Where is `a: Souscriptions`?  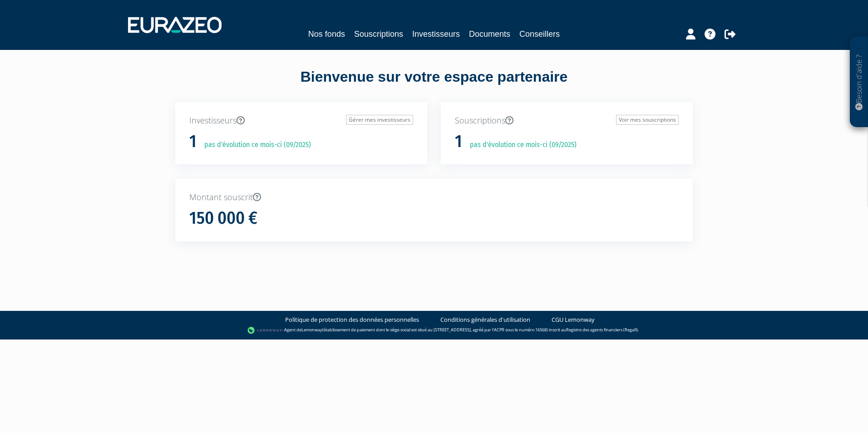
a: Souscriptions is located at coordinates (378, 34).